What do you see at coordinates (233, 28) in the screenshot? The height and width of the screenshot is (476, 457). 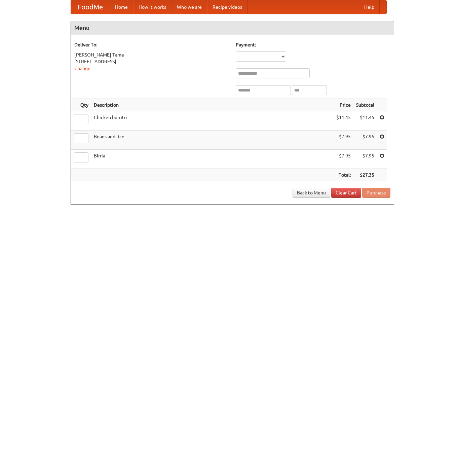 I see `h4: Menu` at bounding box center [233, 28].